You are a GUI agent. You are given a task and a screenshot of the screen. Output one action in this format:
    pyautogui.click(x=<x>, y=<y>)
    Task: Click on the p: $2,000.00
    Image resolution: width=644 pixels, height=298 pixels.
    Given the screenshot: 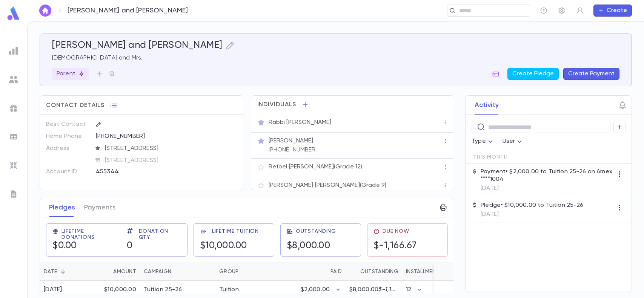 What is the action you would take?
    pyautogui.click(x=315, y=290)
    